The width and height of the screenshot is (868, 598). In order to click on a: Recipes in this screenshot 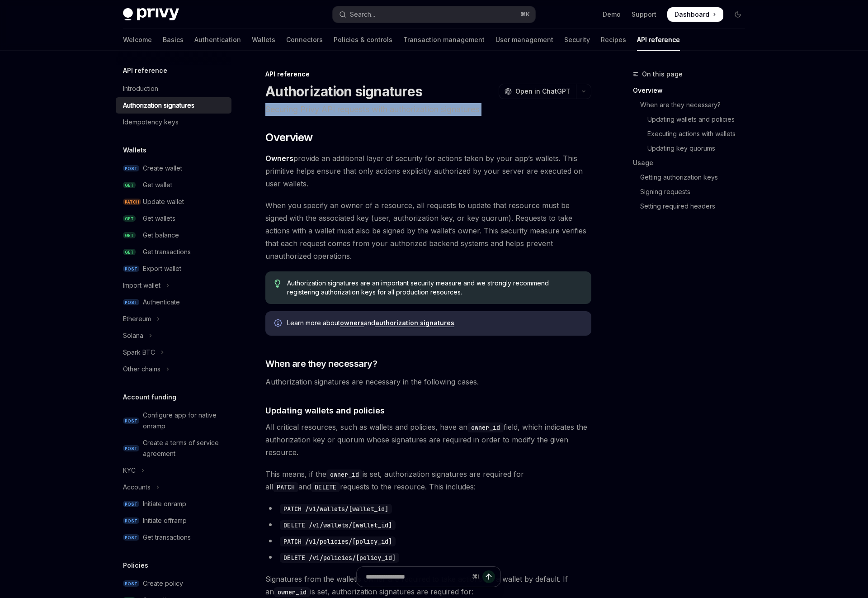, I will do `click(613, 40)`.